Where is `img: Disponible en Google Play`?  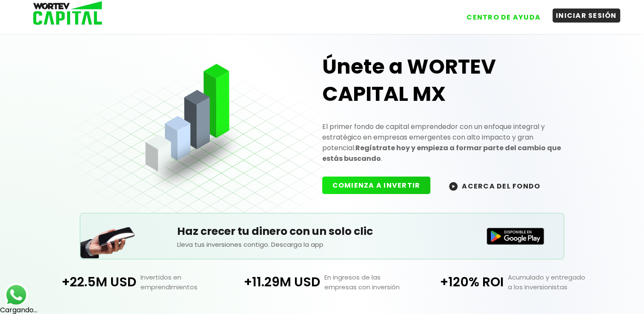
img: Disponible en Google Play is located at coordinates (516, 236).